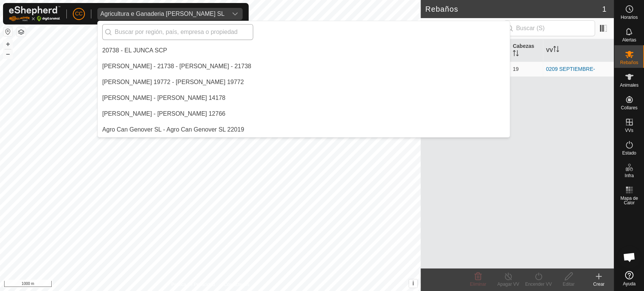 The width and height of the screenshot is (644, 291). What do you see at coordinates (235, 14) in the screenshot?
I see `div: dropdown trigger` at bounding box center [235, 14].